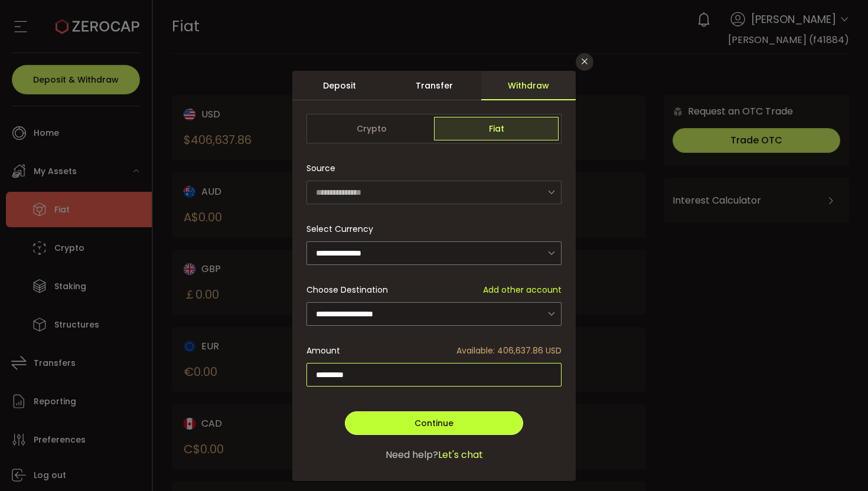  What do you see at coordinates (412, 455) in the screenshot?
I see `span: Need help?` at bounding box center [412, 455].